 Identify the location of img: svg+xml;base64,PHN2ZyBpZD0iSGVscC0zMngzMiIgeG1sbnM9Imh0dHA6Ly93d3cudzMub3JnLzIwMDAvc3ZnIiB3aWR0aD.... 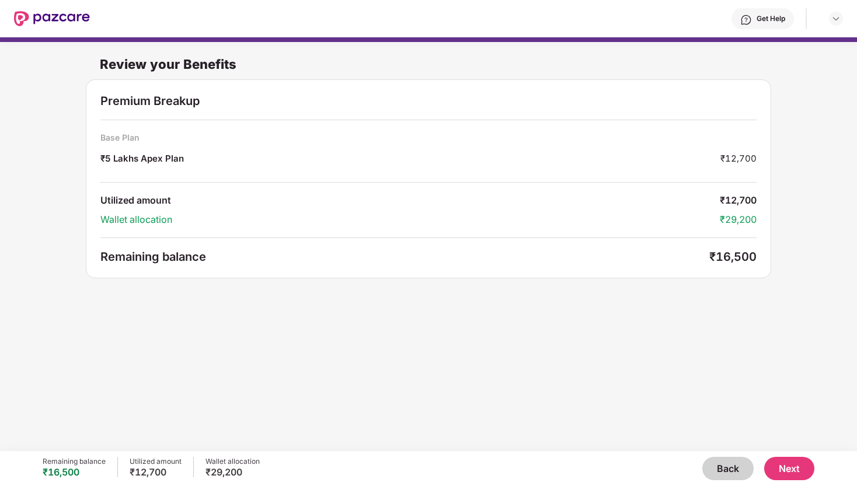
(746, 20).